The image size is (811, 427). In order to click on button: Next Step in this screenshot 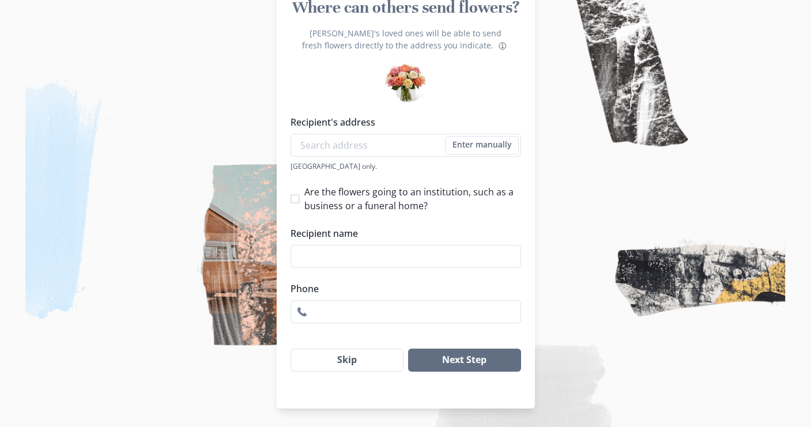, I will do `click(464, 360)`.